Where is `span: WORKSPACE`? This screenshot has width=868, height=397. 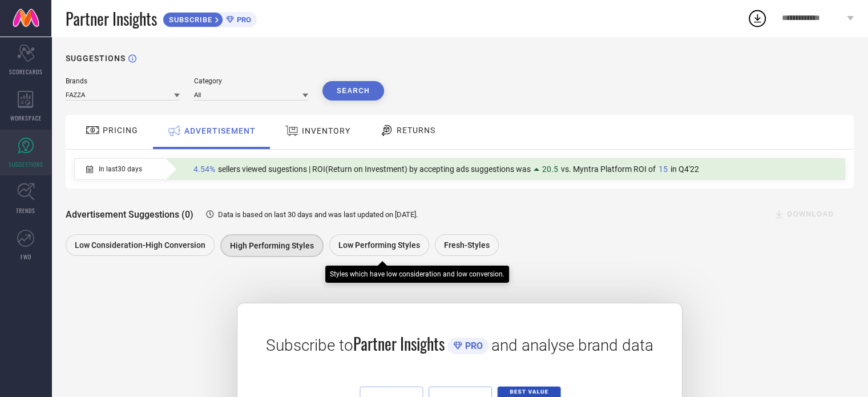
span: WORKSPACE is located at coordinates (26, 118).